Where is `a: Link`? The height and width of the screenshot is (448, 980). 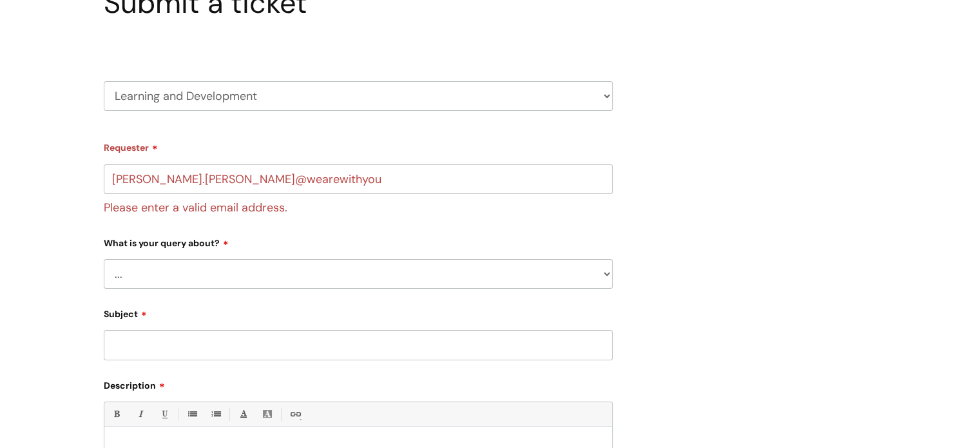
a: Link is located at coordinates (294, 413).